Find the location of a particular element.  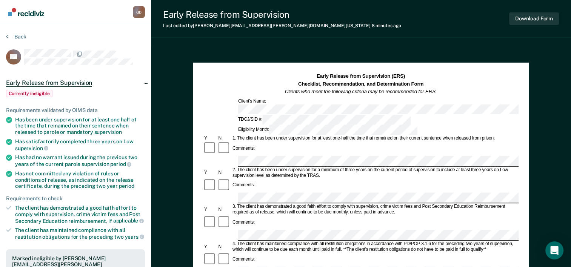

div: 4. The client has maintained compliance with all restitution obligations in accordance with PD/PO... is located at coordinates (375, 247).